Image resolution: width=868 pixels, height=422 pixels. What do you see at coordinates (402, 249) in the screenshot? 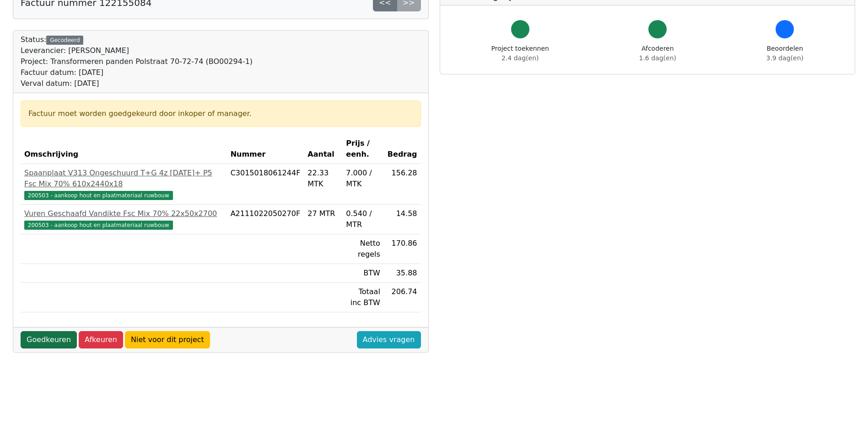
I see `td: 170.86` at bounding box center [402, 249].